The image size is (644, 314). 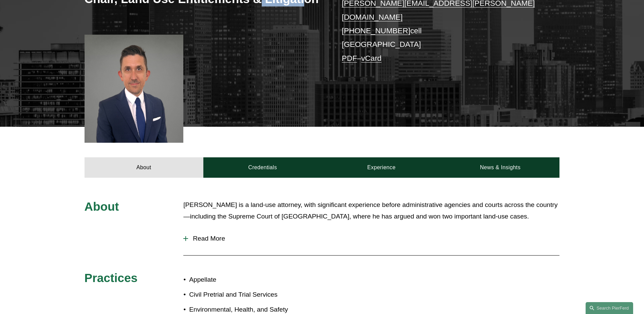 What do you see at coordinates (101, 207) in the screenshot?
I see `span: About` at bounding box center [101, 207].